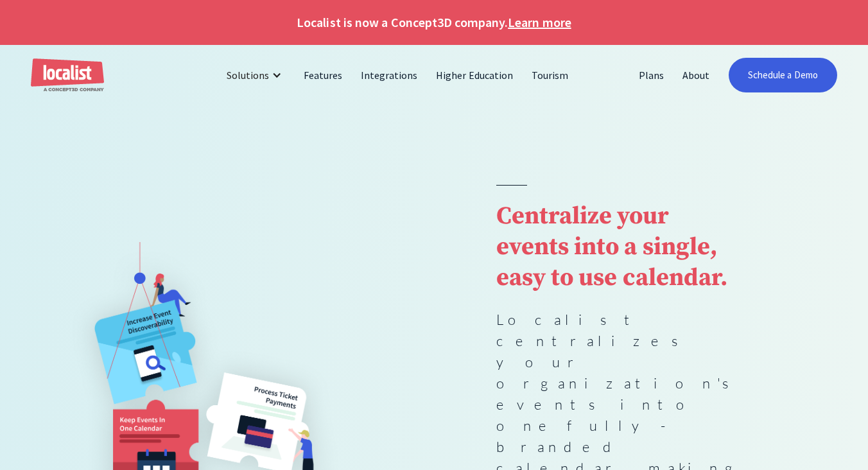  Describe the element at coordinates (782, 76) in the screenshot. I see `a: Schedule a Demo` at that location.